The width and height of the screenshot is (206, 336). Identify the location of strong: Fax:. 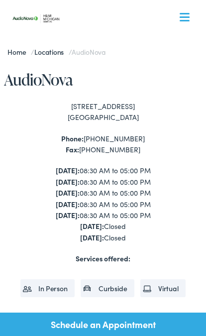
(72, 149).